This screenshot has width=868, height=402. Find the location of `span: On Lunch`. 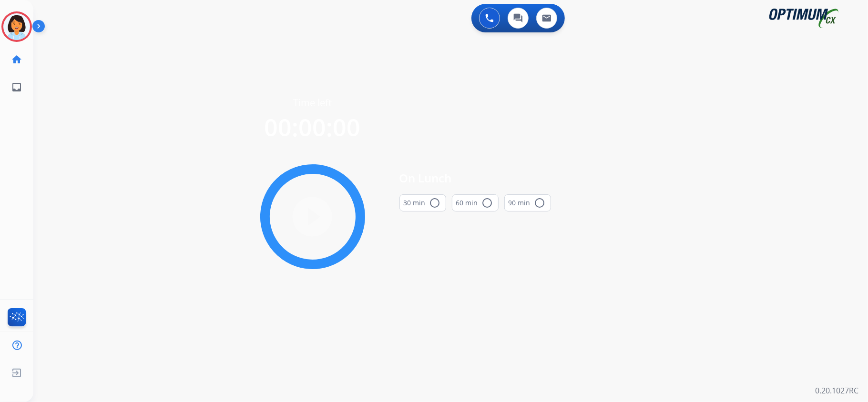

span: On Lunch is located at coordinates (475, 178).